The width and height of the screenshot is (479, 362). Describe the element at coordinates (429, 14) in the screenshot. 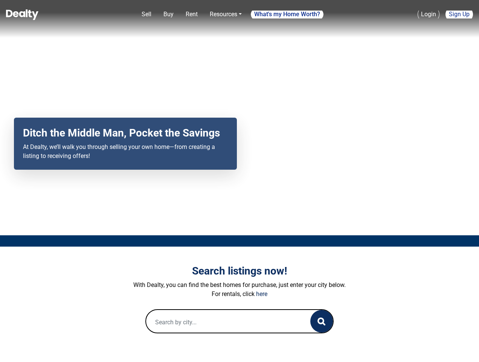

I see `a: Login` at that location.